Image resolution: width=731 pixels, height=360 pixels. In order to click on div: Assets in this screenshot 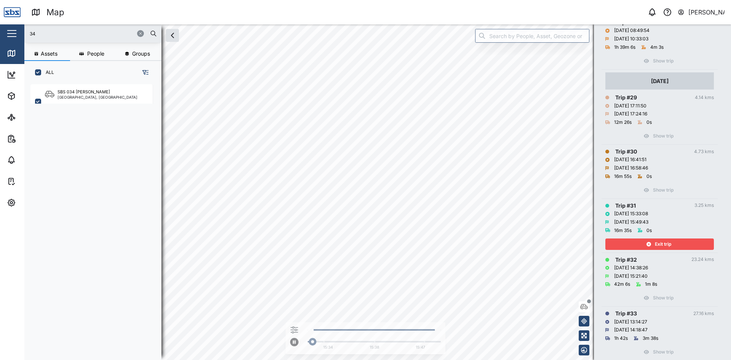, I will do `click(32, 96)`.